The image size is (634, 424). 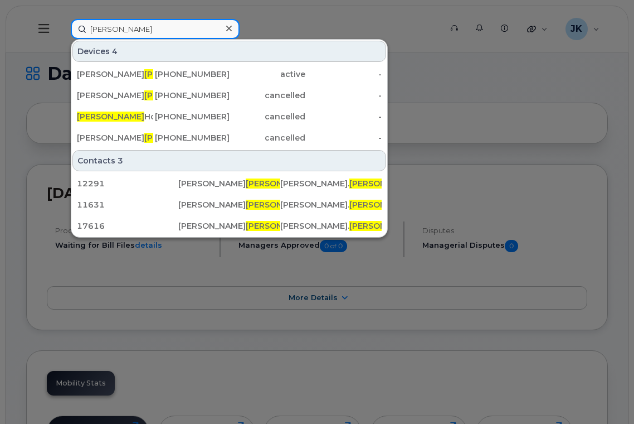 What do you see at coordinates (115, 117) in the screenshot?
I see `div: House Field Trip` at bounding box center [115, 117].